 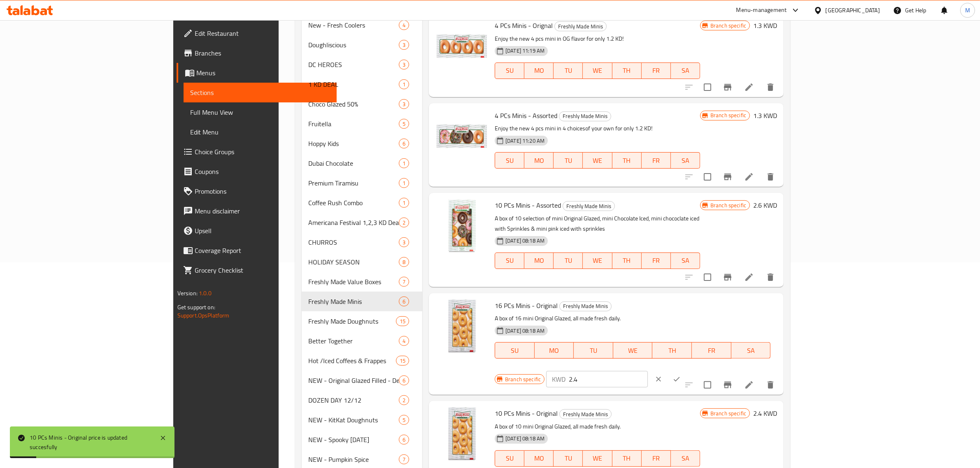 What do you see at coordinates (727, 385) in the screenshot?
I see `button: Branch-specific-item` at bounding box center [727, 385].